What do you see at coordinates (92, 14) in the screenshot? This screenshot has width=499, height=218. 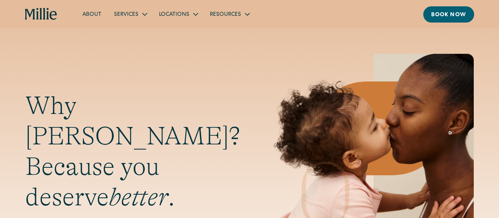 I see `a: About` at bounding box center [92, 14].